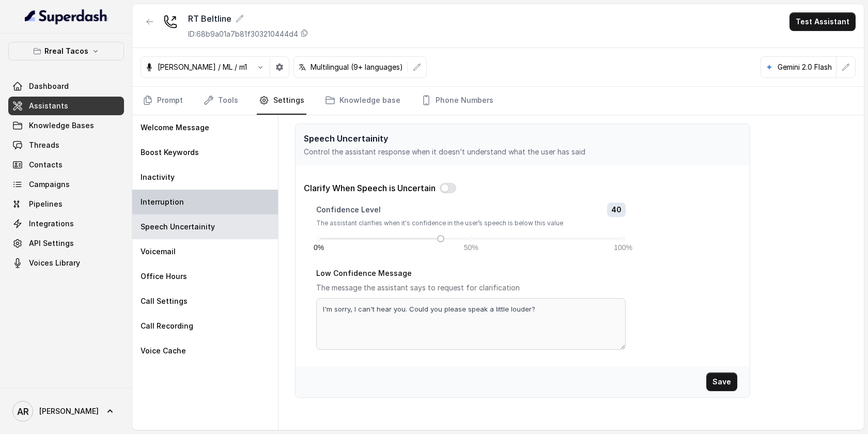  What do you see at coordinates (66, 106) in the screenshot?
I see `a: Assistants` at bounding box center [66, 106].